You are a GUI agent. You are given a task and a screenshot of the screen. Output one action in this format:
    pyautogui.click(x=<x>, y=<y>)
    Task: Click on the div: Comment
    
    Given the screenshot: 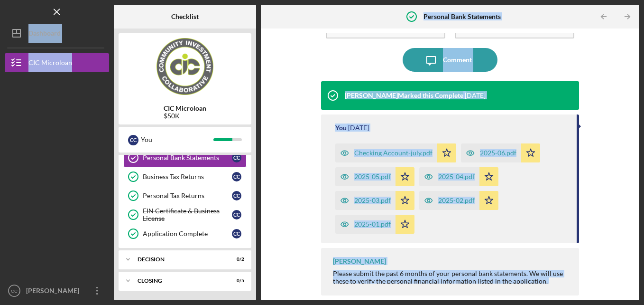 What is the action you would take?
    pyautogui.click(x=457, y=60)
    